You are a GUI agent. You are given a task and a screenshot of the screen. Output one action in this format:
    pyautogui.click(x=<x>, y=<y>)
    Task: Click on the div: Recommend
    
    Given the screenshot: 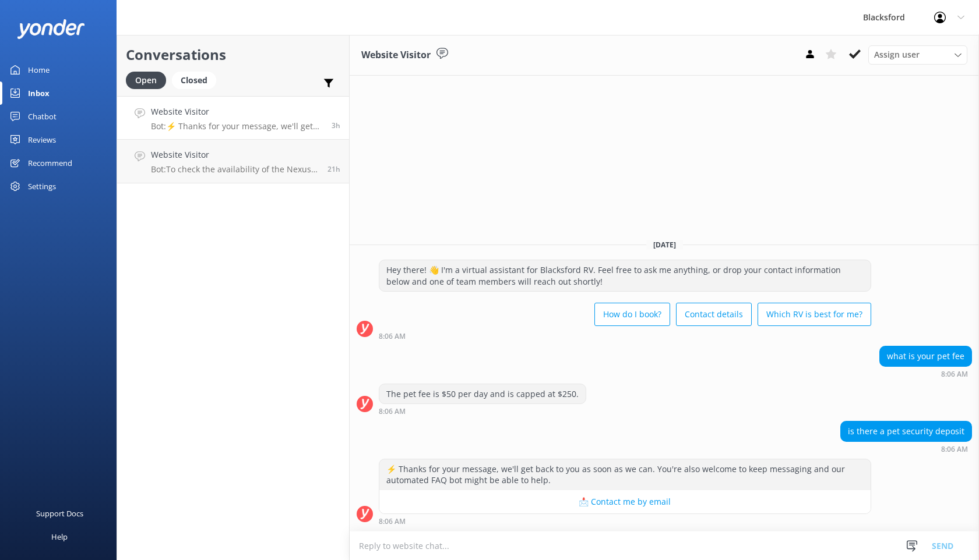 What is the action you would take?
    pyautogui.click(x=50, y=163)
    